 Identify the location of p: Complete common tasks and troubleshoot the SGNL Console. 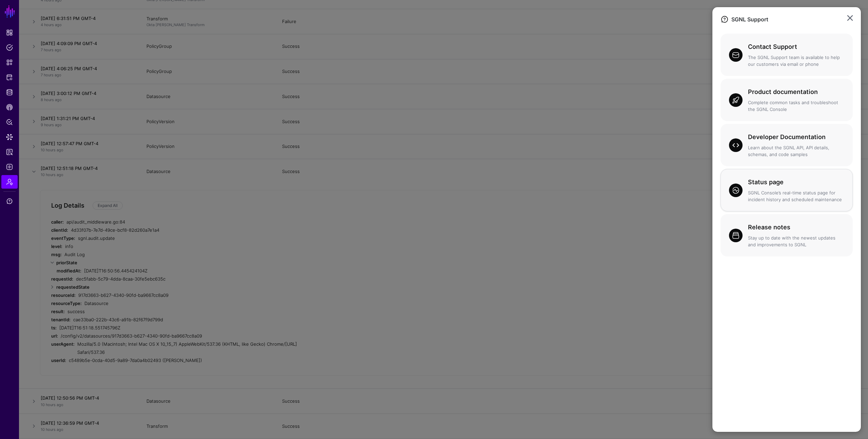
(796, 106).